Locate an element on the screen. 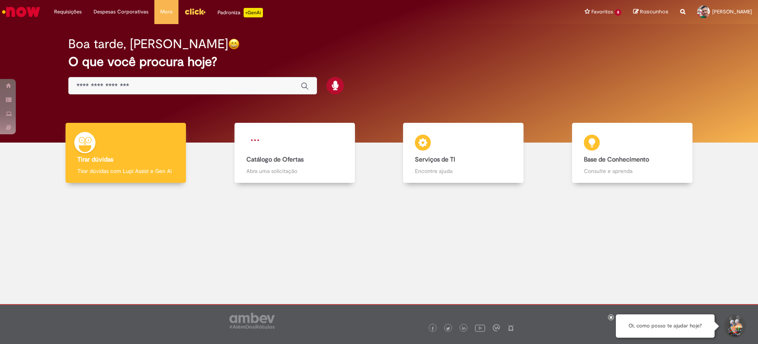 The height and width of the screenshot is (344, 758). img: logo_footer_facebook.png is located at coordinates (433, 329).